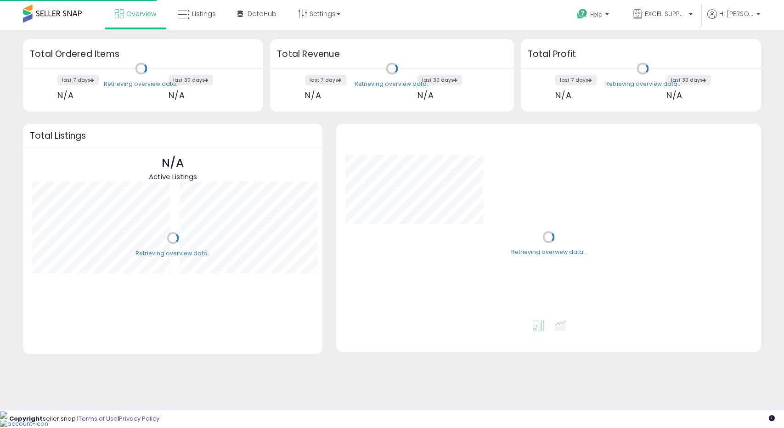 This screenshot has height=428, width=784. What do you see at coordinates (596, 14) in the screenshot?
I see `span: Help` at bounding box center [596, 14].